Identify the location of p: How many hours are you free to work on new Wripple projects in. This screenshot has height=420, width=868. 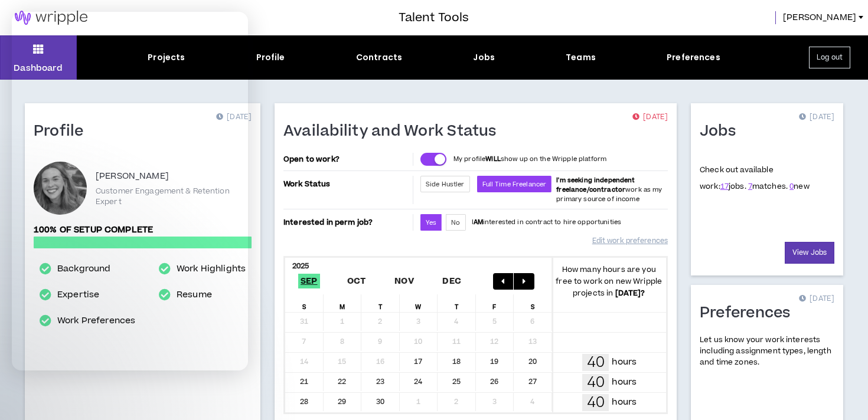
(610, 281).